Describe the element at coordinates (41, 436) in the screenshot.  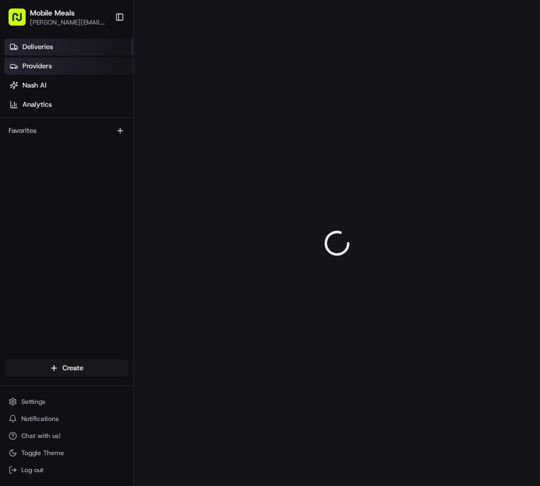
I see `span: Chat with us!` at that location.